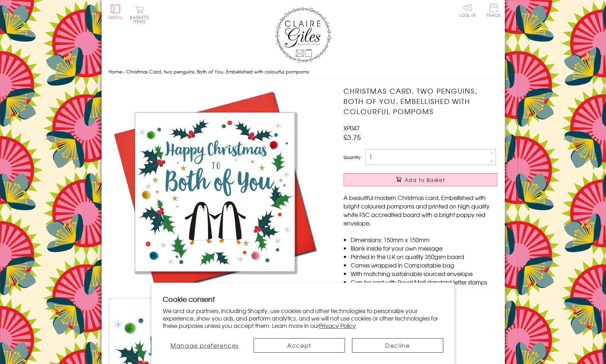 This screenshot has height=364, width=606. What do you see at coordinates (338, 325) in the screenshot?
I see `a: Privacy Policy` at bounding box center [338, 325].